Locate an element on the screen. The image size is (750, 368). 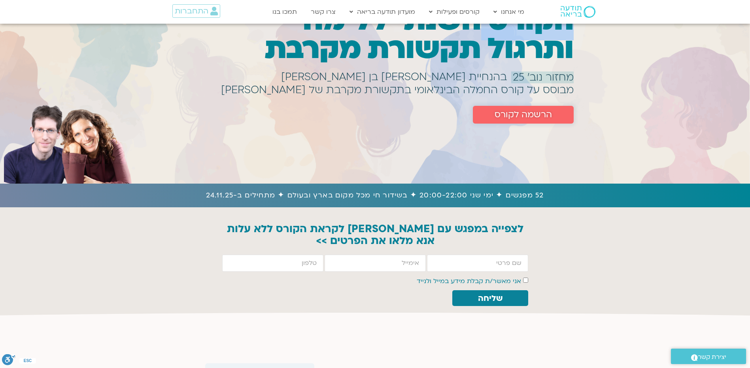
span: התחברות is located at coordinates (191, 11).